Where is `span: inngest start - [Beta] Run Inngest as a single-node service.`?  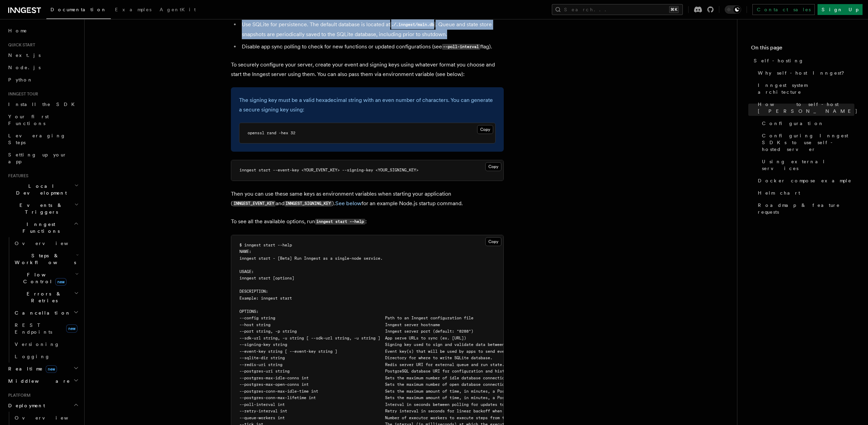
span: inngest start - [Beta] Run Inngest as a single-node service. is located at coordinates (311, 258).